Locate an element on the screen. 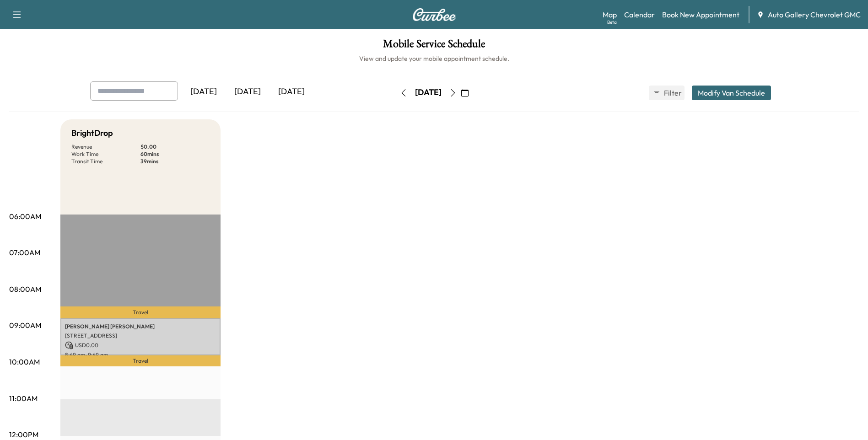 This screenshot has height=440, width=868. p: 08:00AM is located at coordinates (25, 289).